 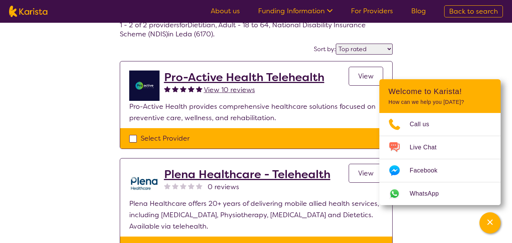 What do you see at coordinates (473, 11) in the screenshot?
I see `a: Back to search` at bounding box center [473, 11].